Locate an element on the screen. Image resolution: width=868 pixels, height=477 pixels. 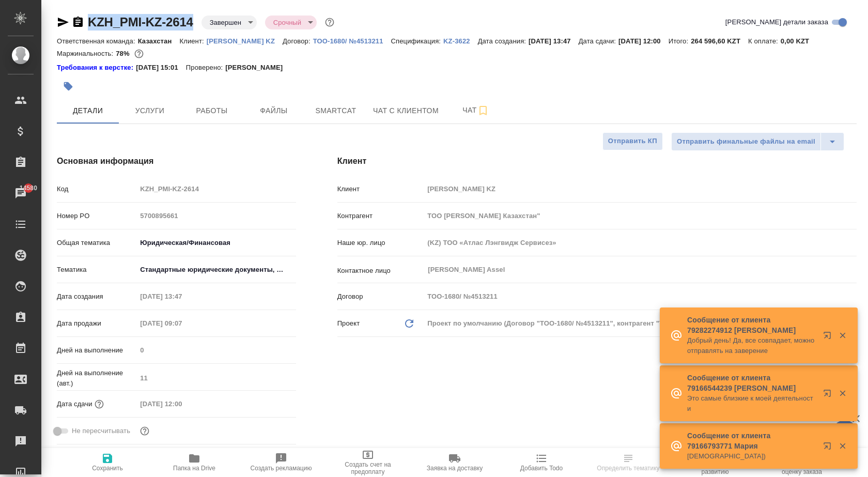
h4: Основная информация is located at coordinates (176, 161).